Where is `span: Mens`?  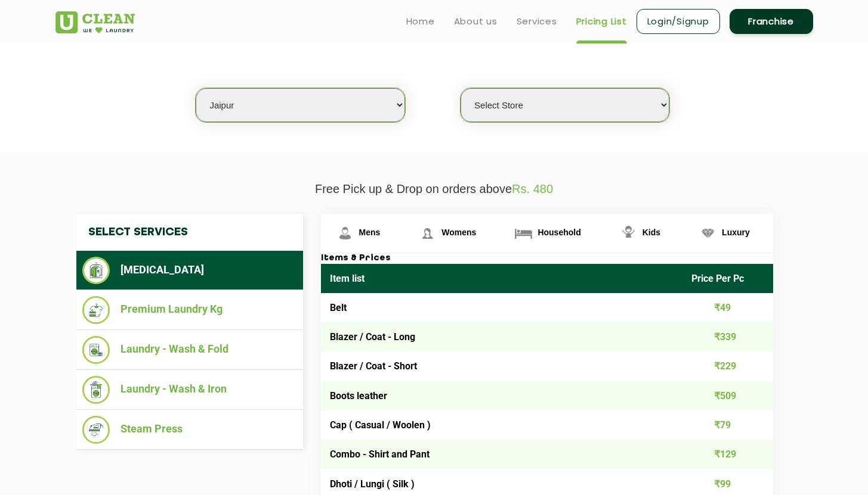 span: Mens is located at coordinates (370, 233).